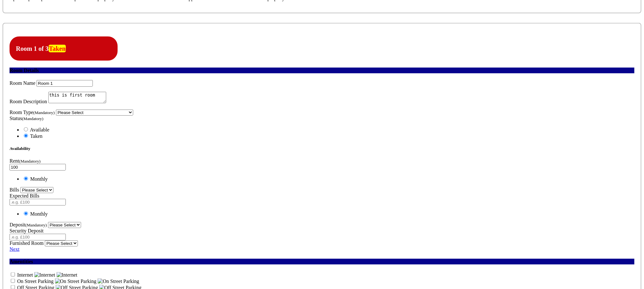 The image size is (644, 289). I want to click on label: Room Description, so click(28, 101).